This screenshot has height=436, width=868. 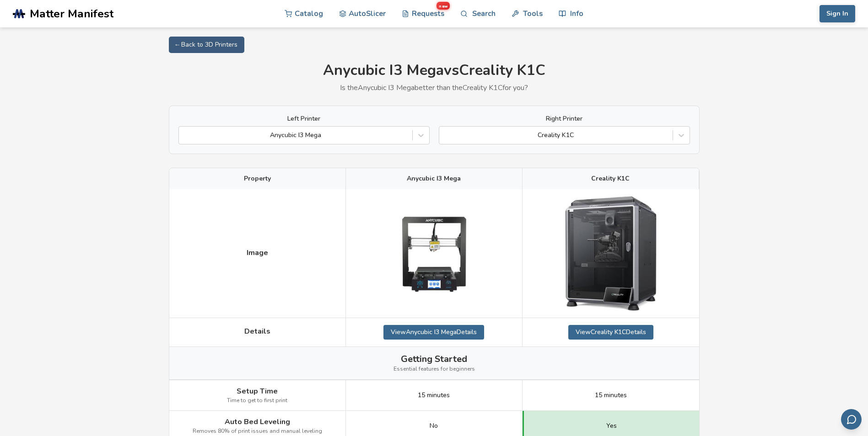 What do you see at coordinates (611, 426) in the screenshot?
I see `span: Yes` at bounding box center [611, 426].